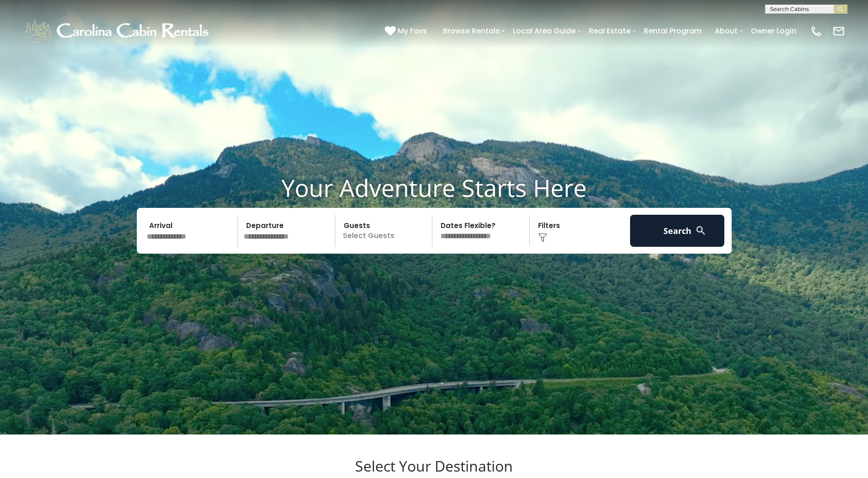 The image size is (868, 478). I want to click on h1: Your Adventure Starts Here, so click(433, 188).